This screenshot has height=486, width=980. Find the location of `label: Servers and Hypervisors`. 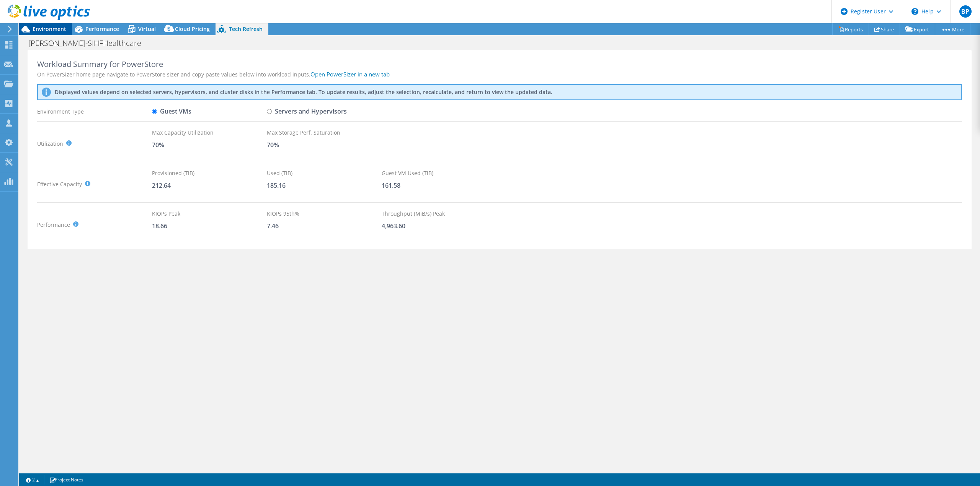

label: Servers and Hypervisors is located at coordinates (306, 112).